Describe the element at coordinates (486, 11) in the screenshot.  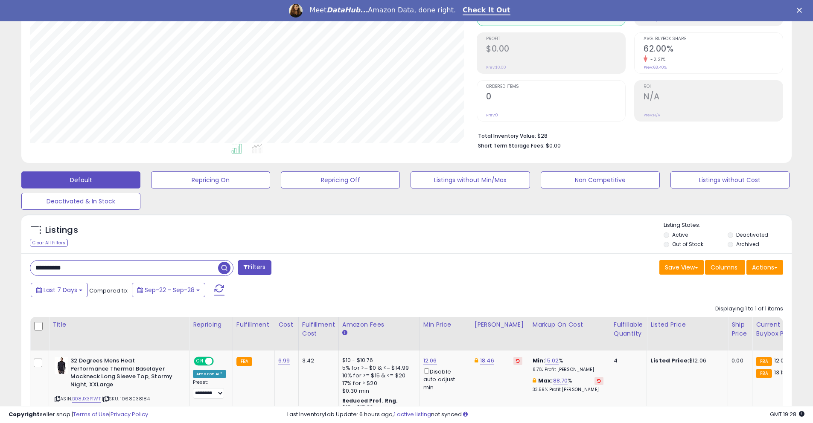
I see `a: Check It Out` at that location.